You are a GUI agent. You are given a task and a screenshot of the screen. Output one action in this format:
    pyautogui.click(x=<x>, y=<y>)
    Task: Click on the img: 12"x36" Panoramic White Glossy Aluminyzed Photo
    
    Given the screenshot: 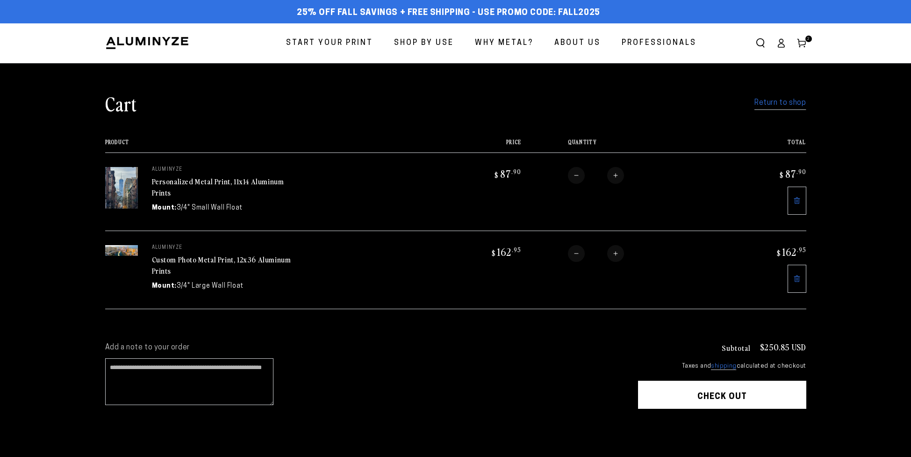 What is the action you would take?
    pyautogui.click(x=122, y=250)
    